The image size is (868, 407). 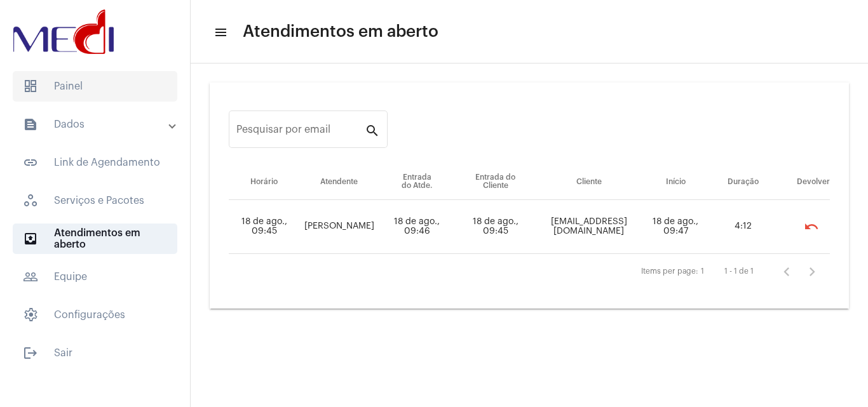 I want to click on img: d3a1b5fa-500b-b90f-5a1c-719c20e9830b.png, so click(x=64, y=32).